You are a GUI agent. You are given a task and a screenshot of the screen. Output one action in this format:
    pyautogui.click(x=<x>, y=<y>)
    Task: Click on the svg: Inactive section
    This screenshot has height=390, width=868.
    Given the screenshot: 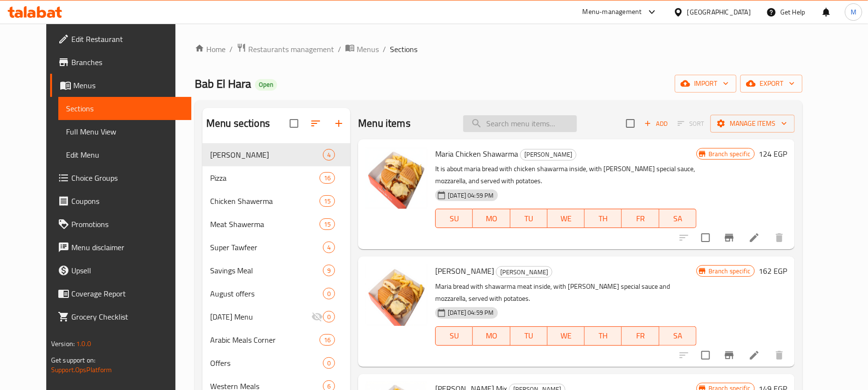 What is the action you would take?
    pyautogui.click(x=318, y=317)
    